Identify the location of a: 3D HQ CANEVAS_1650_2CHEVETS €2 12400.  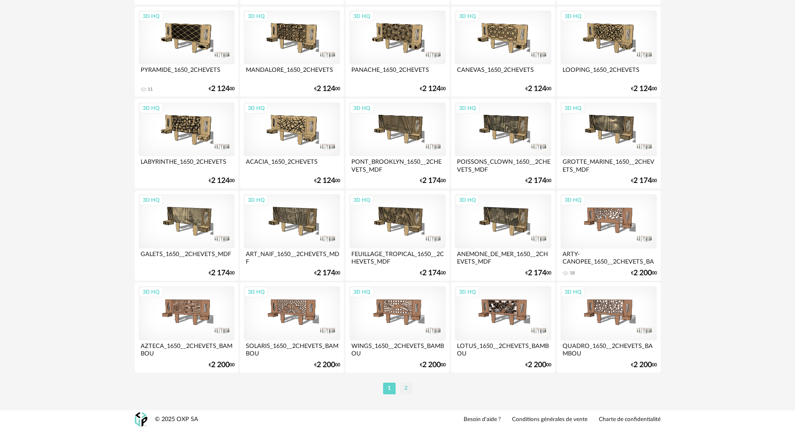
(503, 52).